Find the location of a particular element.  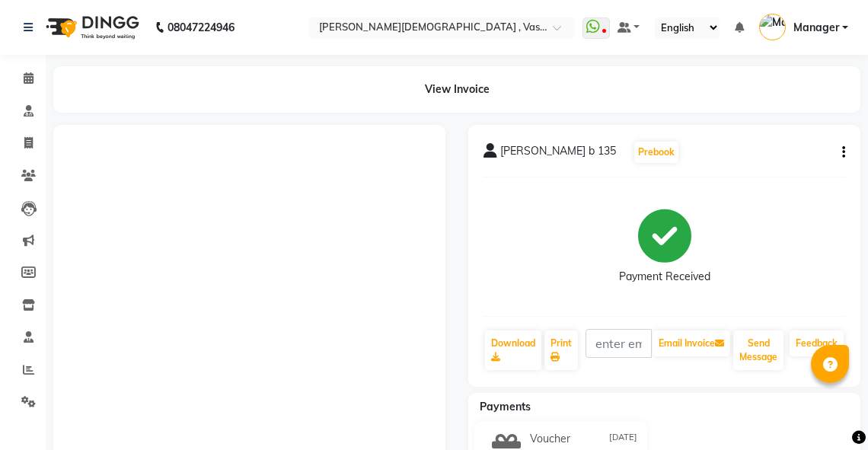

input: enter email is located at coordinates (618, 344).